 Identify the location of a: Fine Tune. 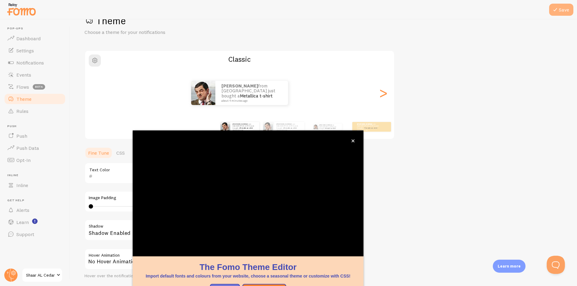
(98, 153).